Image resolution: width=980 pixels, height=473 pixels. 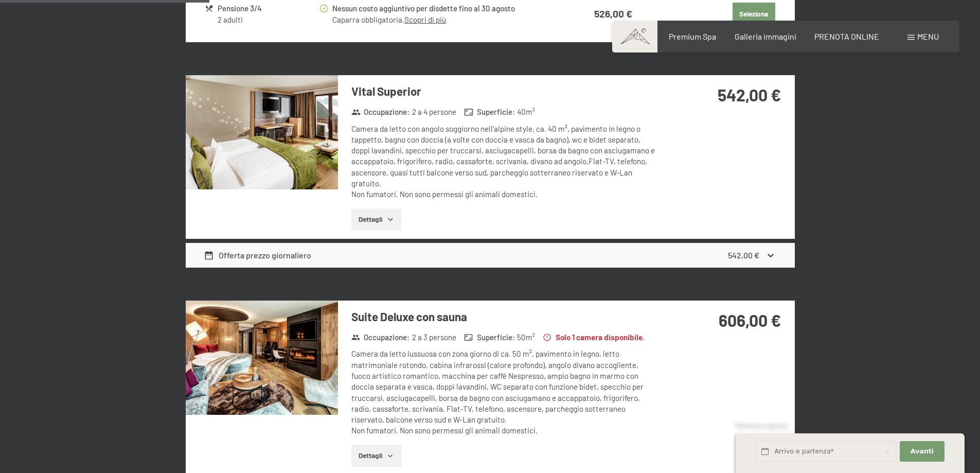 I want to click on div: Nessun costo aggiuntivo per disdette fino al 30 agosto, so click(x=440, y=8).